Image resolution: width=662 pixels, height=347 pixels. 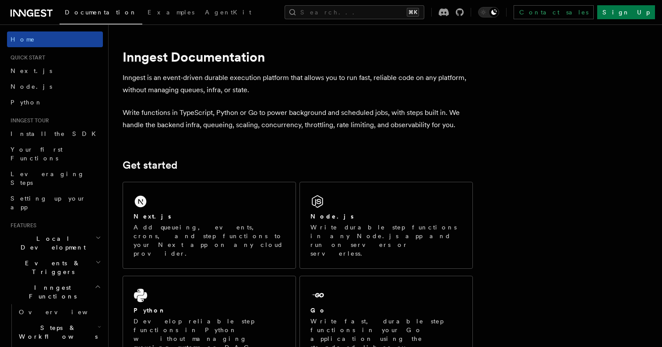 What do you see at coordinates (171, 12) in the screenshot?
I see `span: Examples` at bounding box center [171, 12].